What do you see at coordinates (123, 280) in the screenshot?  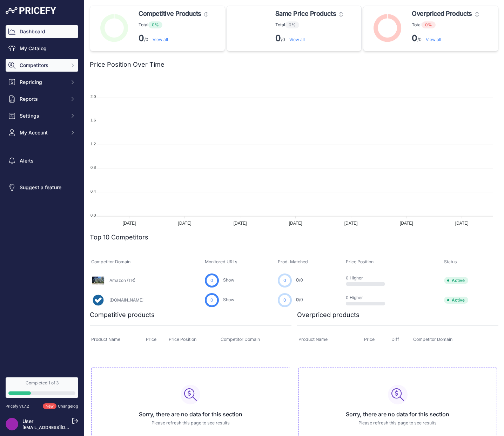 I see `a: Amazon (TR)` at bounding box center [123, 280].